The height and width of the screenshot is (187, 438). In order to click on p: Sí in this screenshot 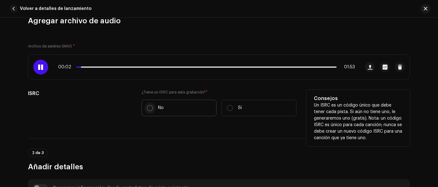, I will do `click(240, 108)`.